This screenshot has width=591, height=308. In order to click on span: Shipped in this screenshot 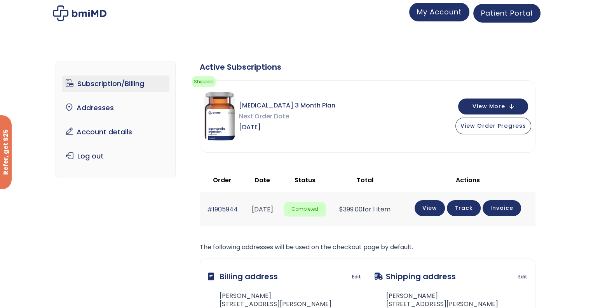, I will do `click(204, 82)`.